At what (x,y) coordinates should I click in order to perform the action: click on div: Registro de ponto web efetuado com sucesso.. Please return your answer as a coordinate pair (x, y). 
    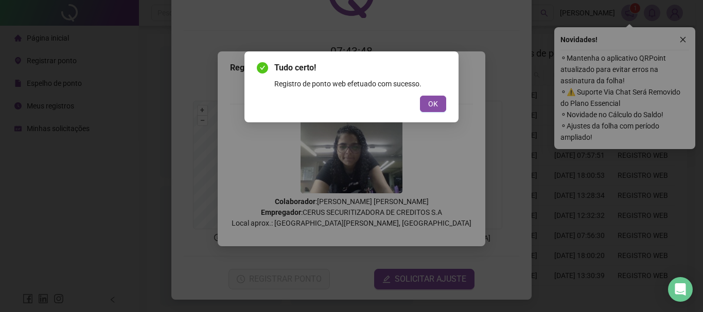
    Looking at the image, I should click on (360, 84).